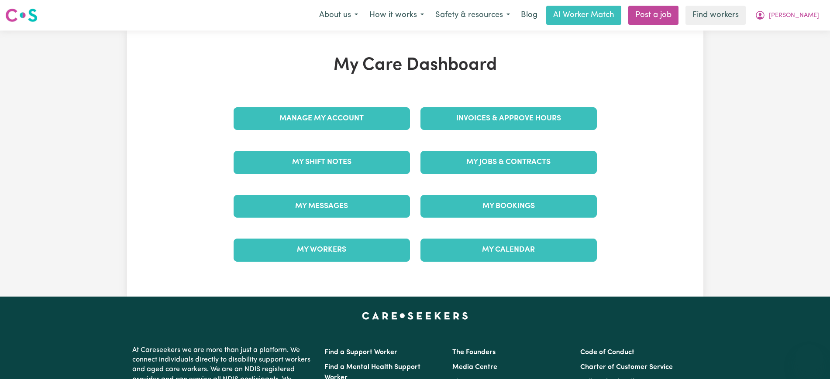  What do you see at coordinates (786, 15) in the screenshot?
I see `button: My Account` at bounding box center [786, 15].